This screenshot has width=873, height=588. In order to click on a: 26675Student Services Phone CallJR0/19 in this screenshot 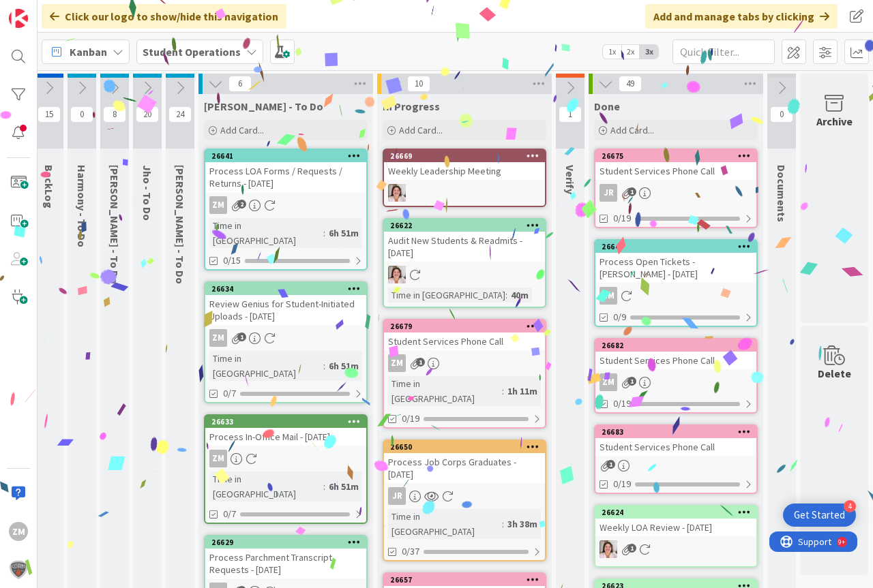, I will do `click(676, 188)`.